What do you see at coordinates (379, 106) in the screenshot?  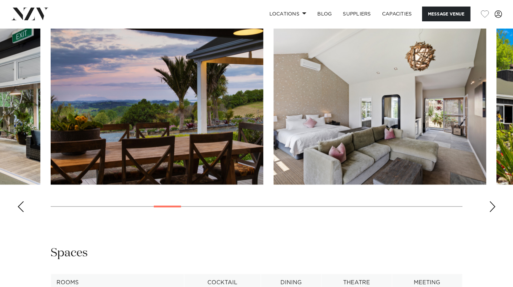 I see `swiper-slide: 9 / 28` at bounding box center [379, 106].